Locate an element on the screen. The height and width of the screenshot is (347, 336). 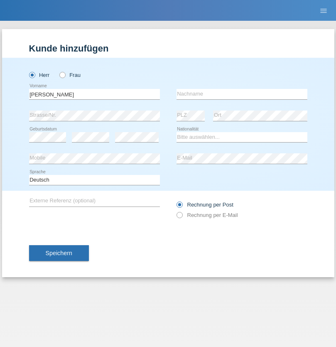
label: Herr is located at coordinates (40, 75).